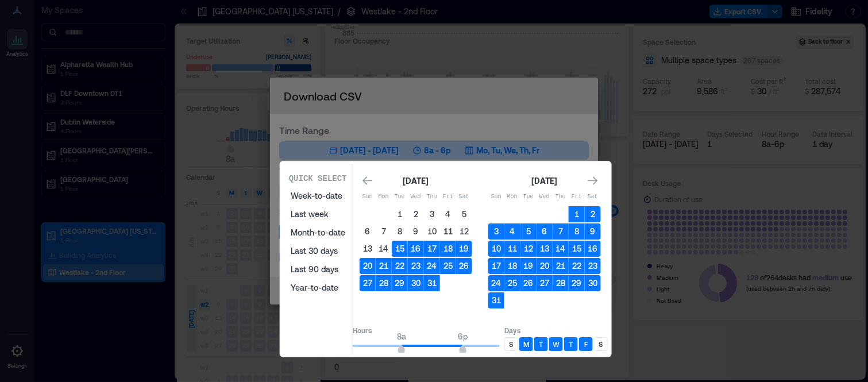 Image resolution: width=868 pixels, height=382 pixels. I want to click on th: Wednesday, so click(545, 197).